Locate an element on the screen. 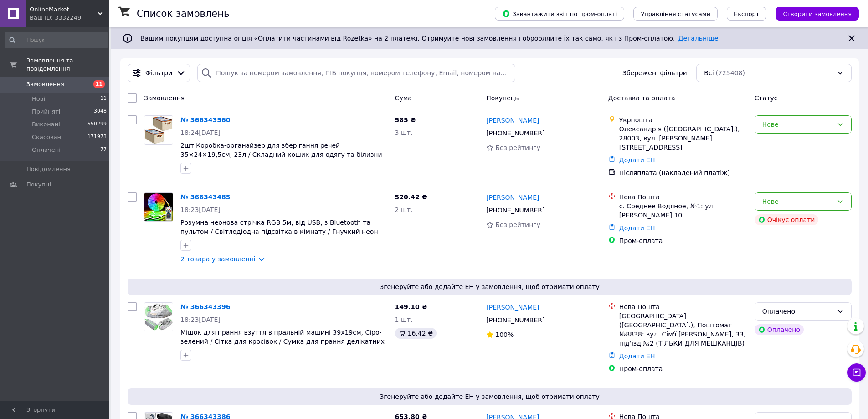 The image size is (868, 419). span: 100% is located at coordinates (505, 335).